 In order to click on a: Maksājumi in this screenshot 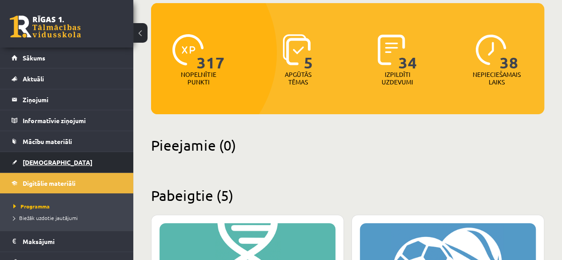, I will do `click(67, 241)`.